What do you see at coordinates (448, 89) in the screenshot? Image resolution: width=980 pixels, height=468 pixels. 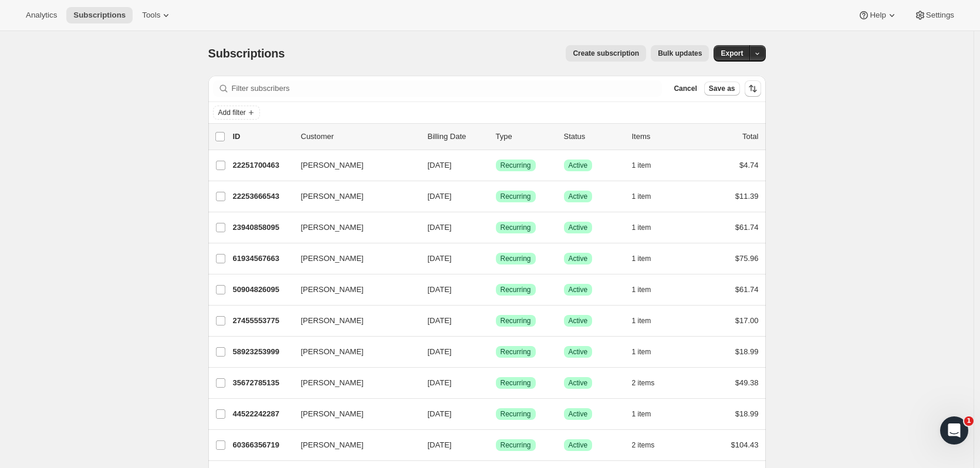 I see `input: Filter subscribers` at bounding box center [448, 89].